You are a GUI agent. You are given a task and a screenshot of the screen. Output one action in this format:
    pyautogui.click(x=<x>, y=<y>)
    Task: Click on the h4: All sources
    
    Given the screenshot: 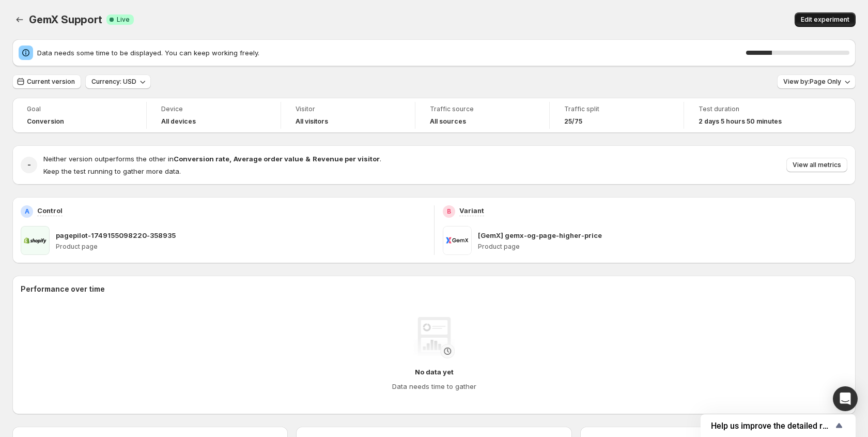 What is the action you would take?
    pyautogui.click(x=448, y=122)
    